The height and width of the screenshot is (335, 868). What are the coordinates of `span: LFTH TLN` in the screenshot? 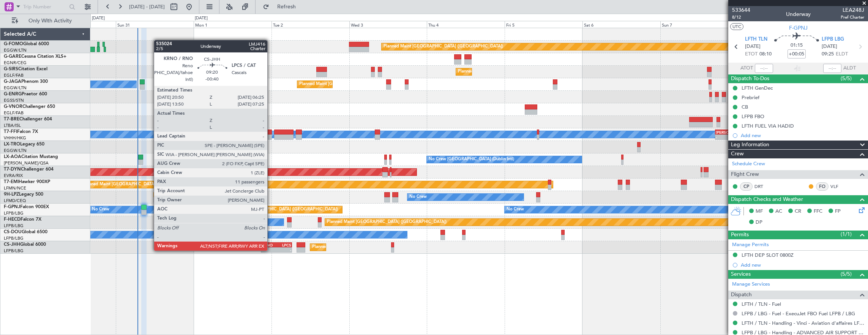 It's located at (756, 39).